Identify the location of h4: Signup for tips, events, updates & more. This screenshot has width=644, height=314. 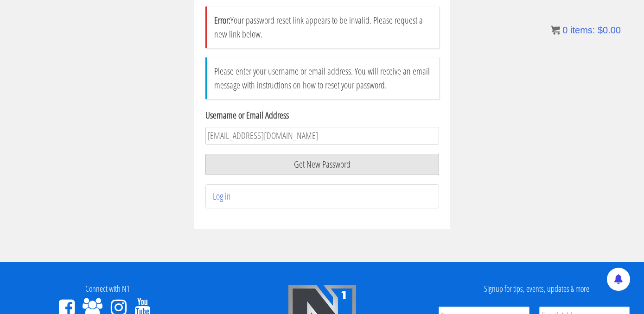
(537, 289).